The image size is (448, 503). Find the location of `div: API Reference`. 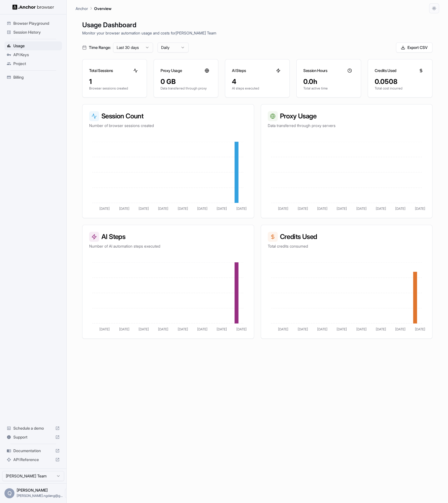

div: API Reference is located at coordinates (33, 460).